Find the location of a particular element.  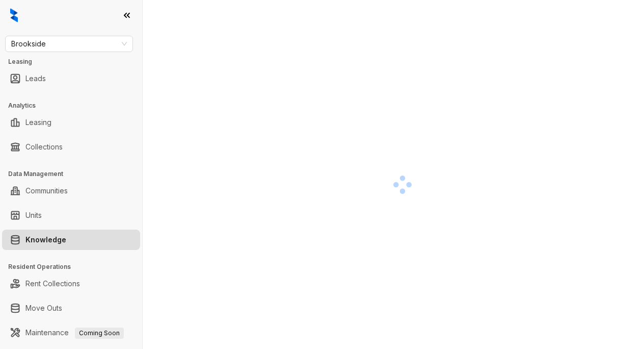

a: Leasing is located at coordinates (38, 123).